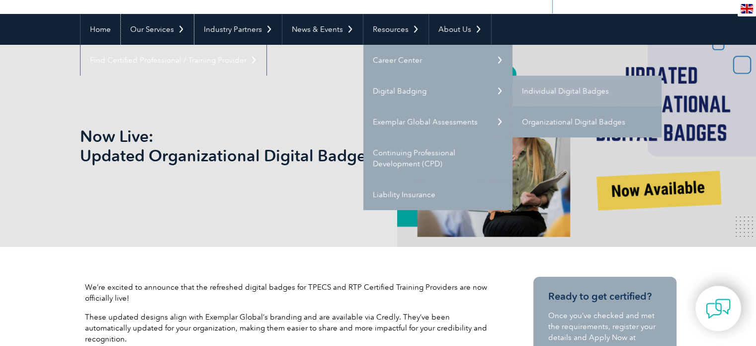 Image resolution: width=756 pixels, height=346 pixels. Describe the element at coordinates (605, 296) in the screenshot. I see `h3: Ready to get certified?` at that location.